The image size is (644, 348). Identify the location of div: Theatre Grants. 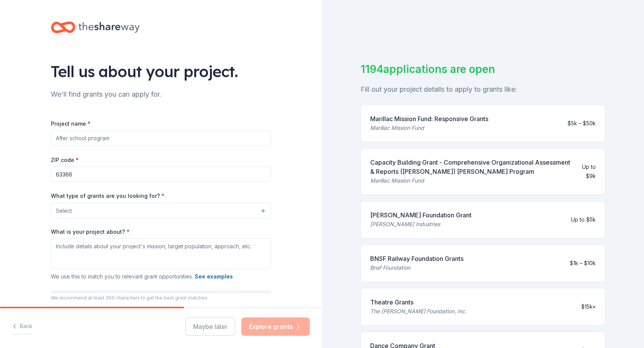
(418, 302).